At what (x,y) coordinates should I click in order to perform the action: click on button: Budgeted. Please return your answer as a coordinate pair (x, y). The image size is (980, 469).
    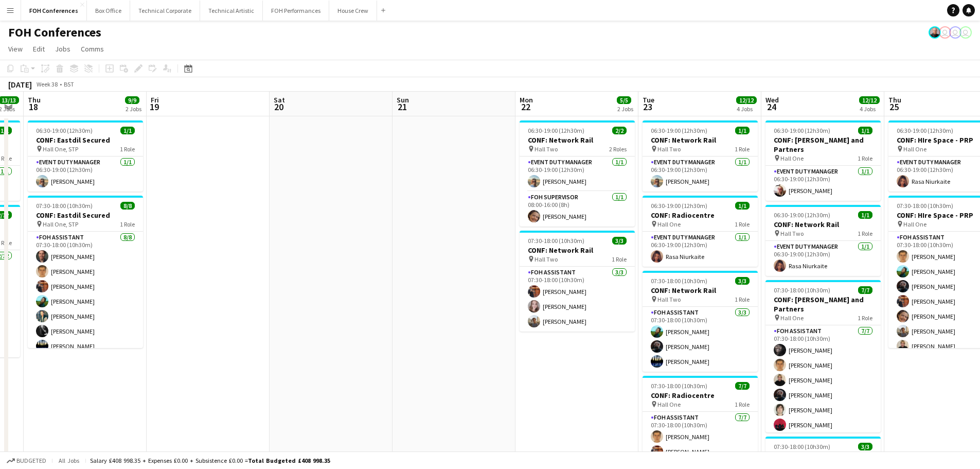
    Looking at the image, I should click on (26, 460).